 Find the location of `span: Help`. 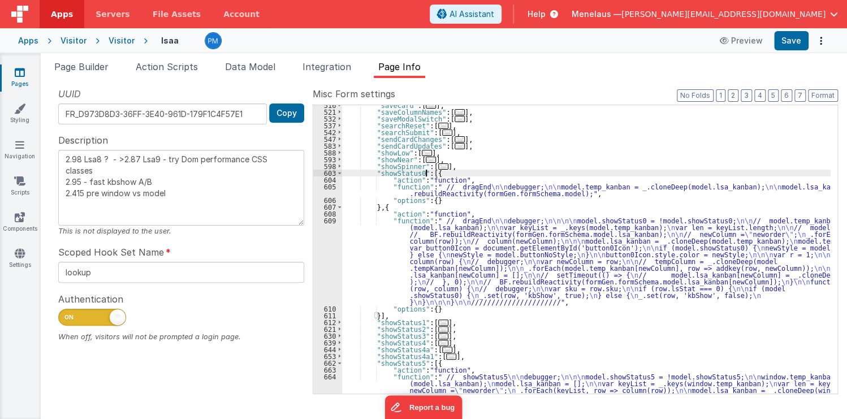

span: Help is located at coordinates (537, 14).